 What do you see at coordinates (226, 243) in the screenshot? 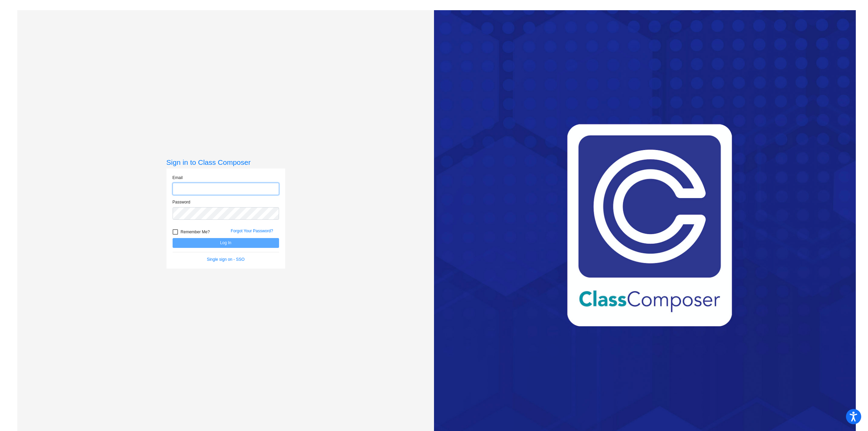
I see `button: Log In` at bounding box center [226, 243].